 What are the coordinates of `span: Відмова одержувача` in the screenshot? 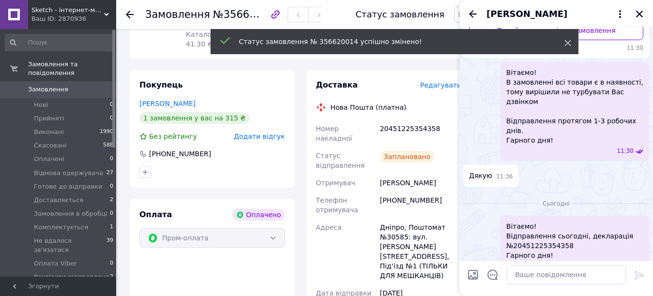 It's located at (68, 173).